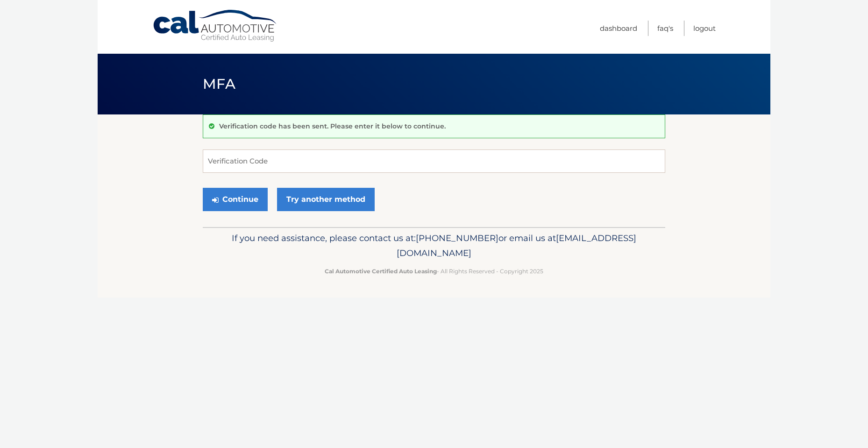  What do you see at coordinates (219, 84) in the screenshot?
I see `span: MFA` at bounding box center [219, 84].